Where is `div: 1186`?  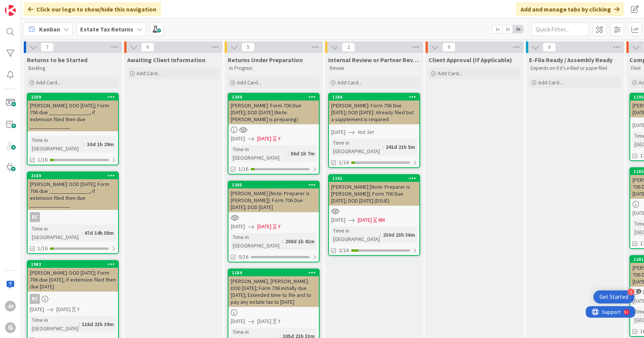 div: 1186 is located at coordinates (376, 97).